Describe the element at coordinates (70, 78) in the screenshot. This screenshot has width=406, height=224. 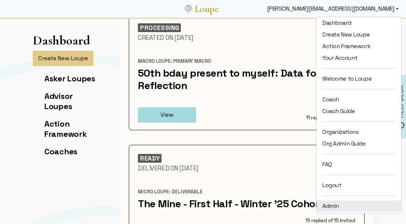
I see `a: Asker Loupes` at that location.